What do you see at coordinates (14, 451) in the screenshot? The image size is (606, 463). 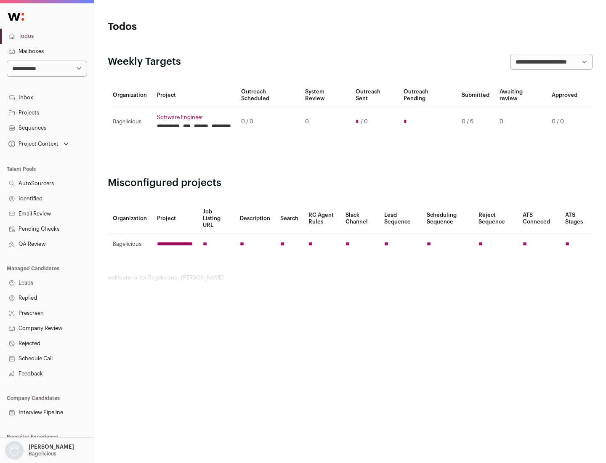 I see `img: nopic.png` at bounding box center [14, 451].